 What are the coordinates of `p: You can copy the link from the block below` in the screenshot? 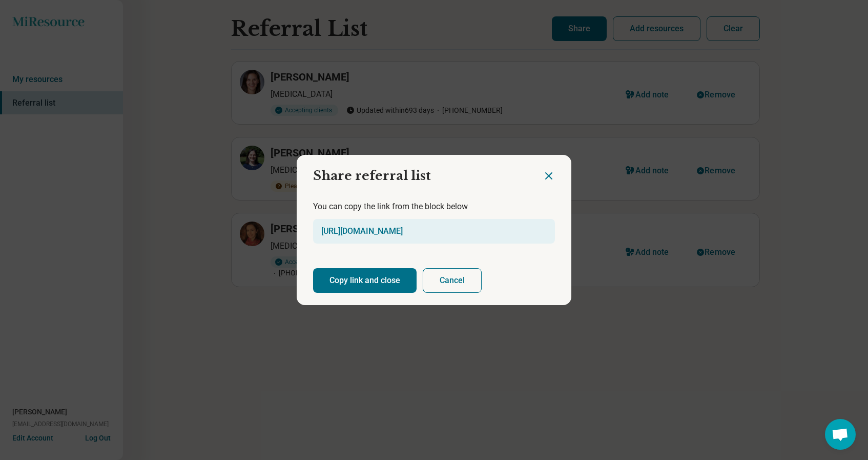 It's located at (434, 207).